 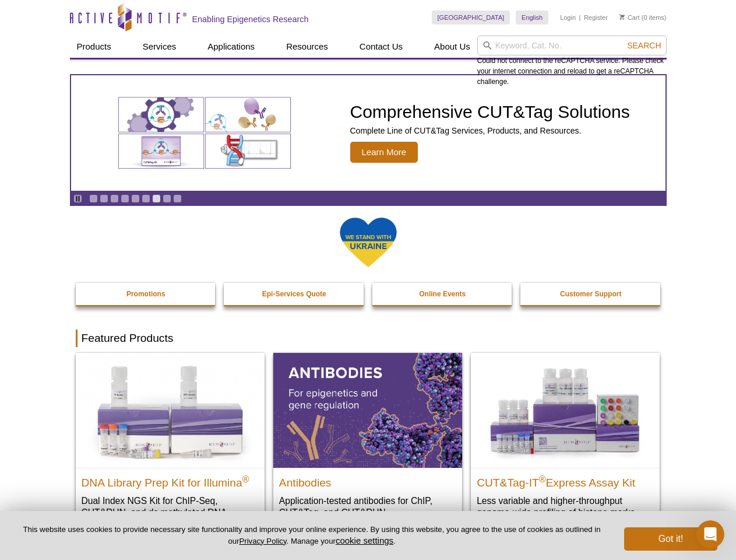 What do you see at coordinates (94, 47) in the screenshot?
I see `a: Products` at bounding box center [94, 47].